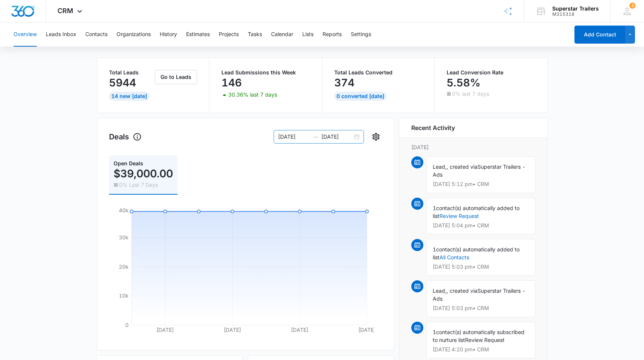  I want to click on input: Start date, so click(294, 137).